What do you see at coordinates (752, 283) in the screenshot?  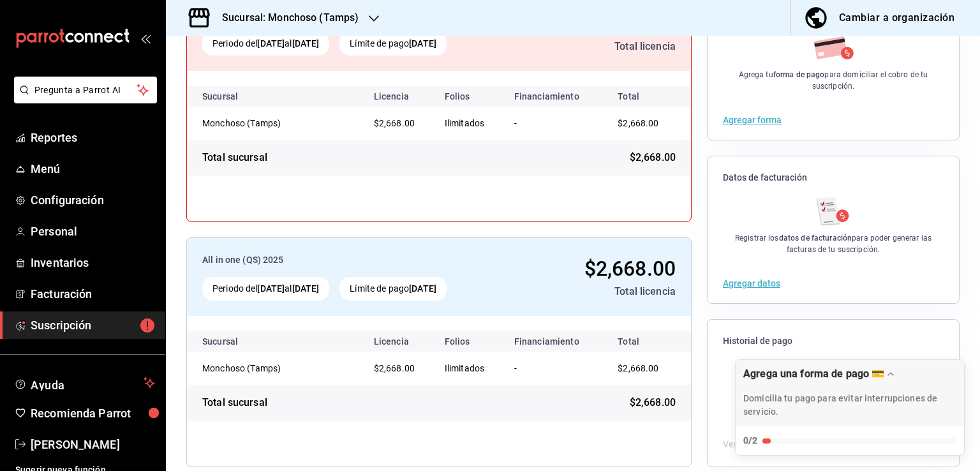 I see `button: Agregar datos` at bounding box center [752, 283].